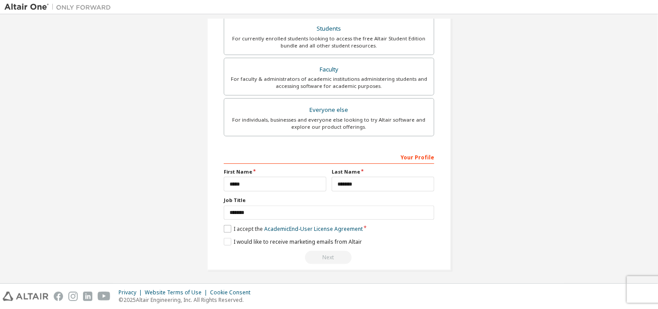 Image resolution: width=658 pixels, height=309 pixels. Describe the element at coordinates (58, 296) in the screenshot. I see `img: facebook.svg` at that location.